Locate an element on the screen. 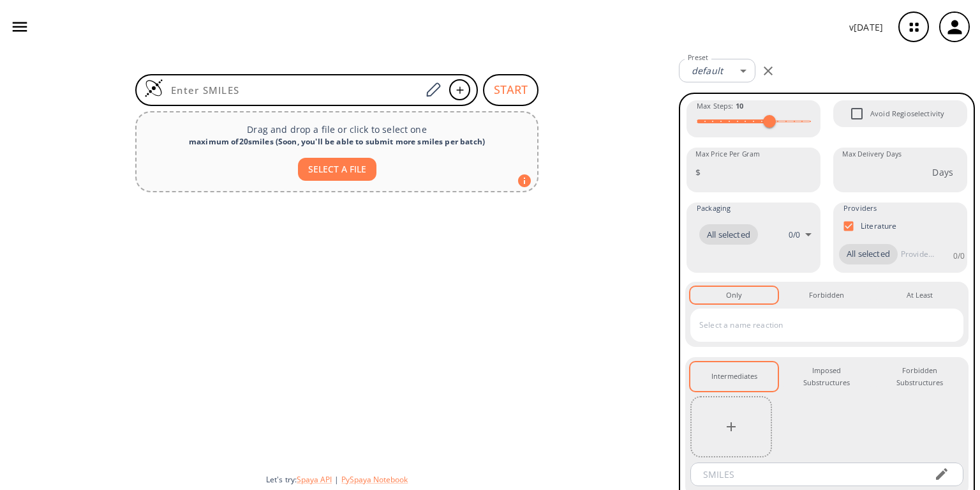 The image size is (980, 490). div: Let's try: is located at coordinates (467, 479).